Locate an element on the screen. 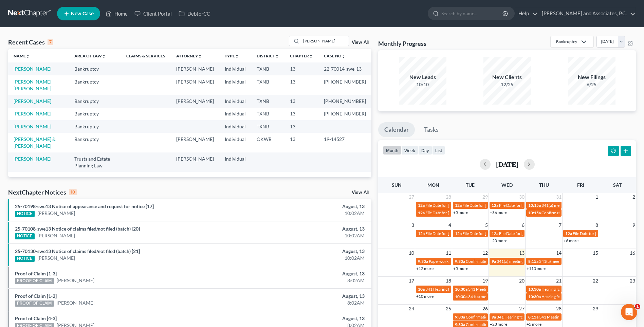 The image size is (644, 327). span: Hearing for Total Alloy Foundry, Inc. is located at coordinates (573, 297).